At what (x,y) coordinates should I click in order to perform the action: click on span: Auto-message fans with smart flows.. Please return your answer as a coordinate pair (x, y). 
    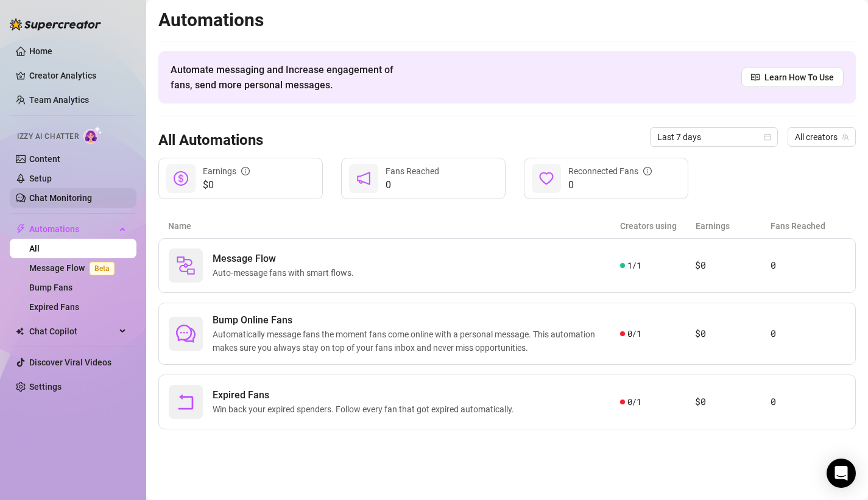
    Looking at the image, I should click on (286, 273).